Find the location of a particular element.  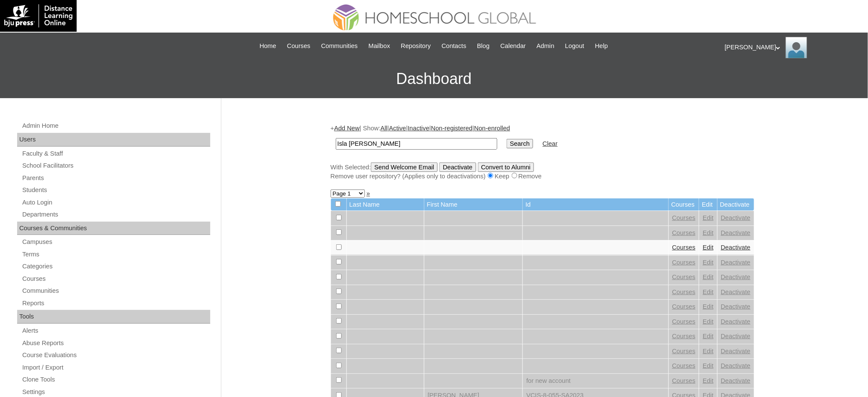

div: Remove user repository? (Applies only to deactivations) Keep Remove is located at coordinates (542, 176).